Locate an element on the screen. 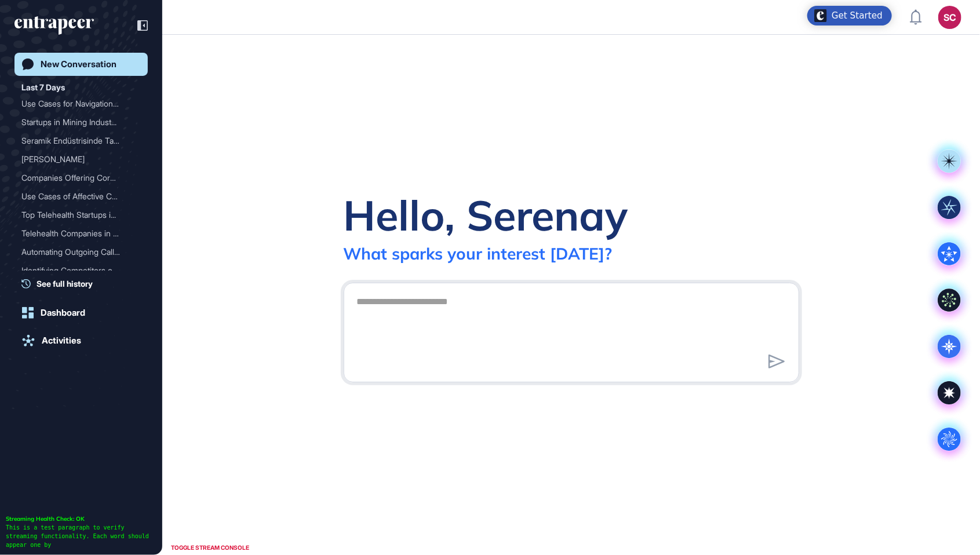  a: See full history is located at coordinates (85, 283).